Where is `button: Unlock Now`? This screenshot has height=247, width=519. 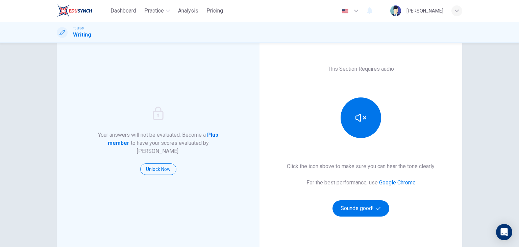 button: Unlock Now is located at coordinates (158, 169).